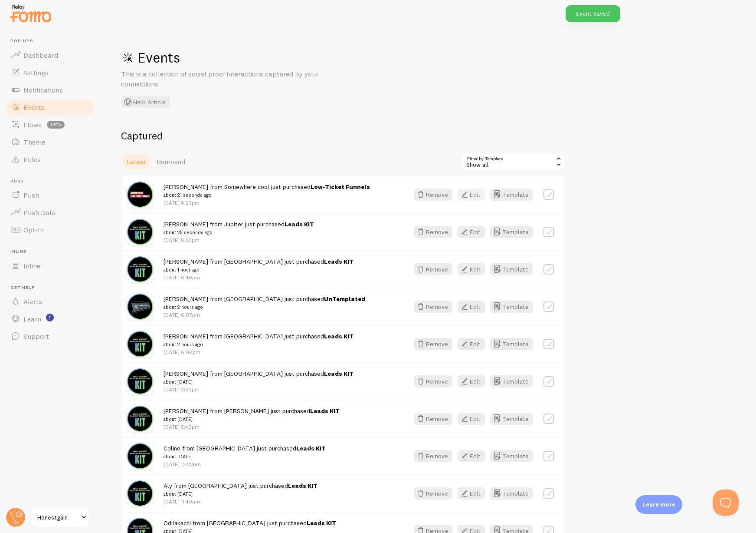 This screenshot has height=533, width=756. I want to click on small: about 1 hour ago, so click(259, 270).